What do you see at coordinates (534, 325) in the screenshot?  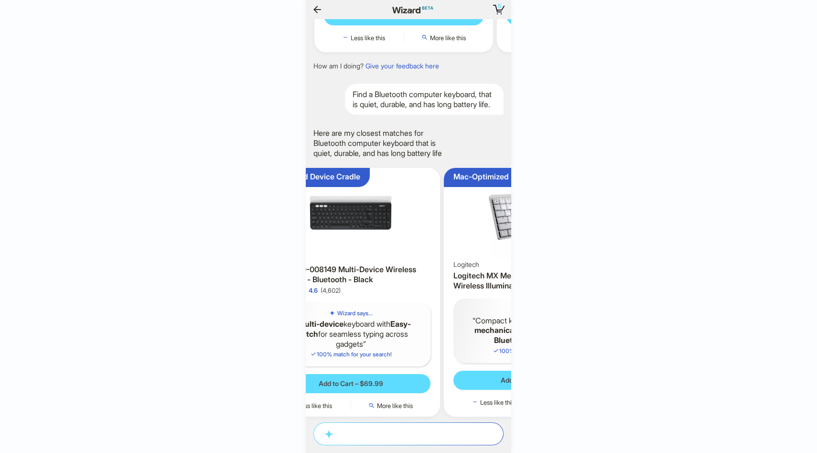 I see `b: low-profile mechanical keys` at bounding box center [534, 325].